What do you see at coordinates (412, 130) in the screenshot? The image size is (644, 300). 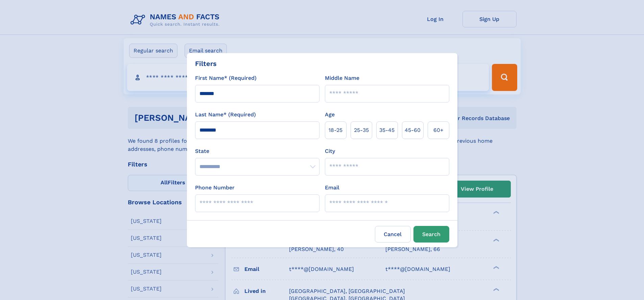 I see `span: 45‑60` at bounding box center [412, 130].